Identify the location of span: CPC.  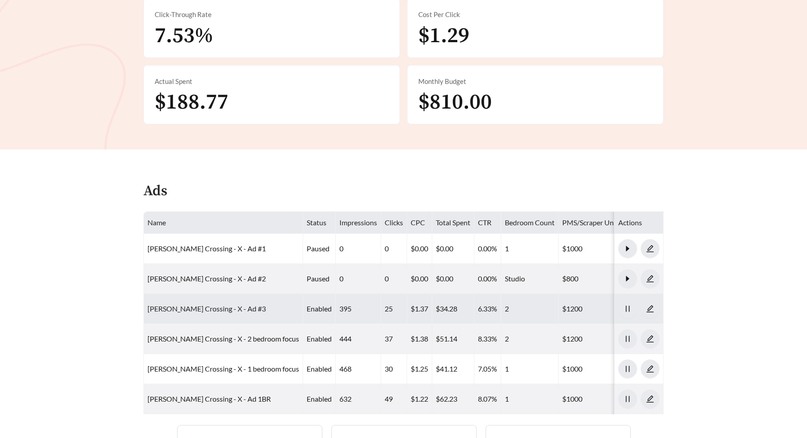
(418, 222).